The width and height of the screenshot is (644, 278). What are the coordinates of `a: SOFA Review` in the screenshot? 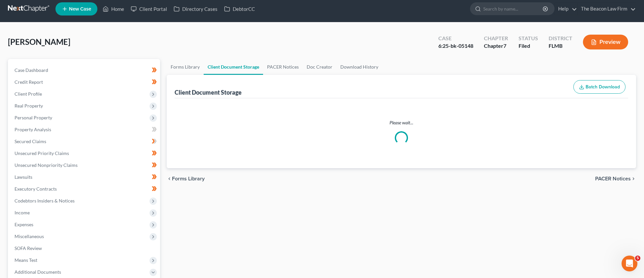 It's located at (84, 248).